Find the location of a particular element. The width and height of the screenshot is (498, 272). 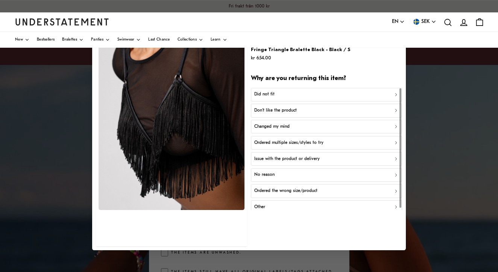

img: 263_09a28634-5f17-49e7-a8a8-7a1595783f65.jpg is located at coordinates (171, 119).